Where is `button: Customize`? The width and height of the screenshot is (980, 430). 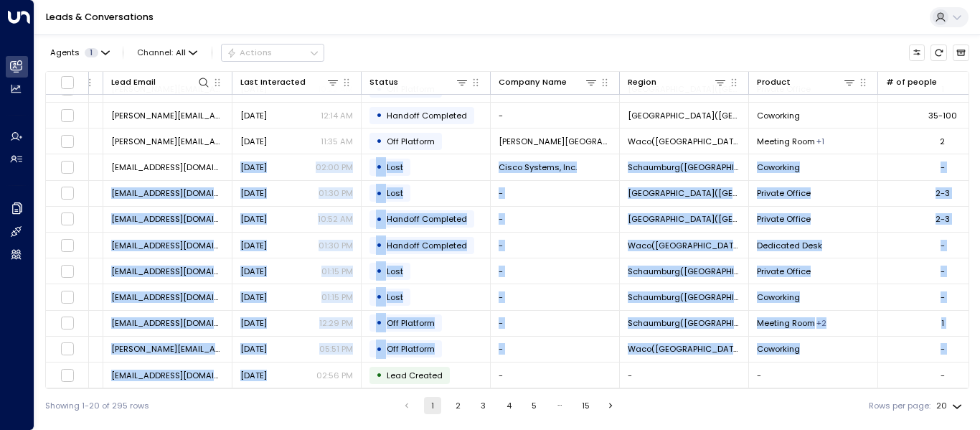
button: Customize is located at coordinates (917, 52).